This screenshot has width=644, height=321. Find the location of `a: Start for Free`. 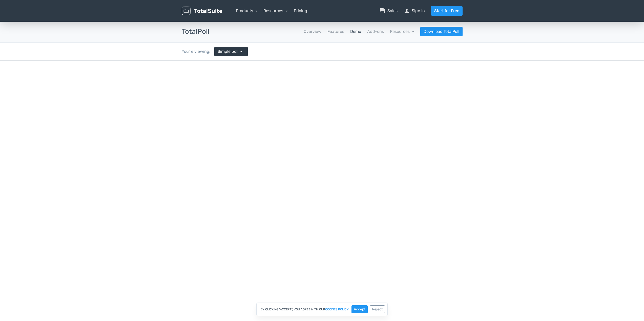

a: Start for Free is located at coordinates (447, 11).